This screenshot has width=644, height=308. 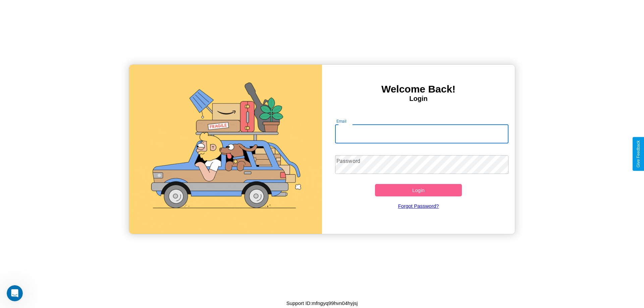 I want to click on div: Give Feedback, so click(x=638, y=154).